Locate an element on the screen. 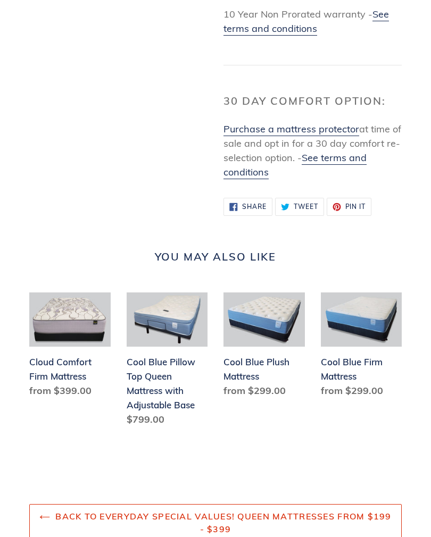 The height and width of the screenshot is (537, 431). h2: 30 Day Comfort Option: is located at coordinates (312, 101).